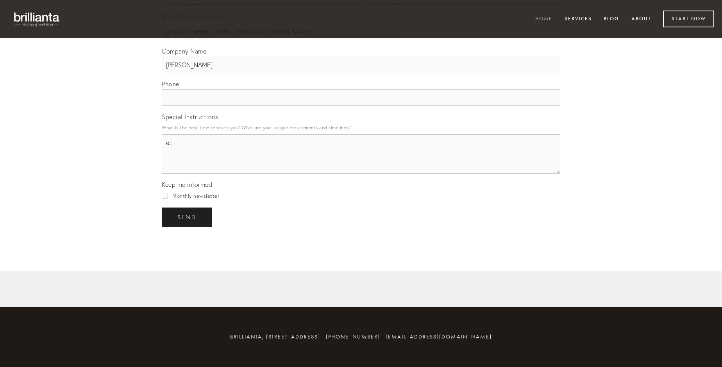 The width and height of the screenshot is (722, 367). Describe the element at coordinates (165, 196) in the screenshot. I see `input: Monthly newsletter` at that location.